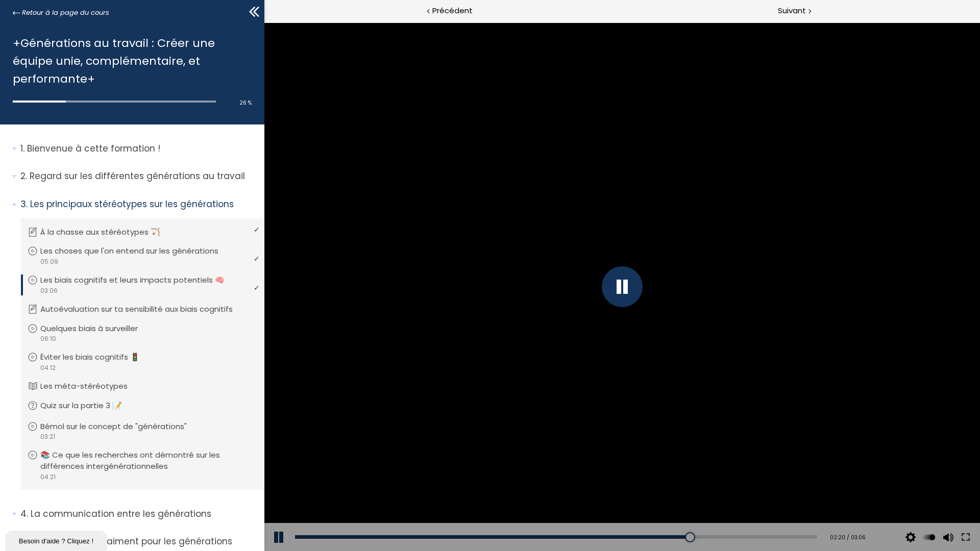 The image size is (980, 551). Describe the element at coordinates (24, 514) in the screenshot. I see `span: 4.` at that location.